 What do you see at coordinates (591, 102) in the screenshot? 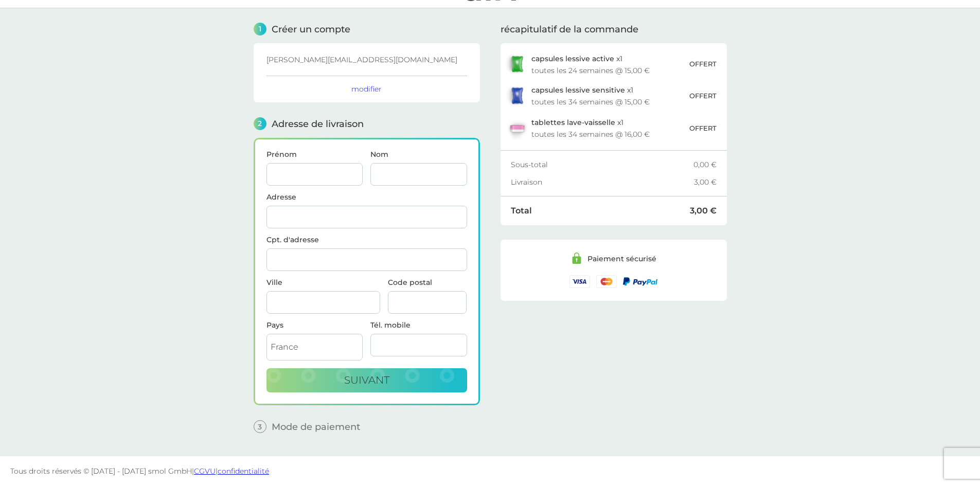
I see `div: toutes les 34 semaines @ 15,00 €` at bounding box center [591, 102].